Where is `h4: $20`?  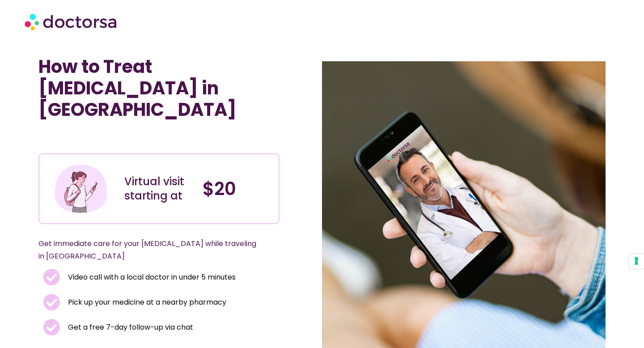 h4: $20 is located at coordinates (237, 189).